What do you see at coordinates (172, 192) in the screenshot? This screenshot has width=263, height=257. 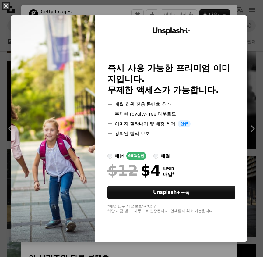 I see `button: Unsplash+구독` at bounding box center [172, 192].